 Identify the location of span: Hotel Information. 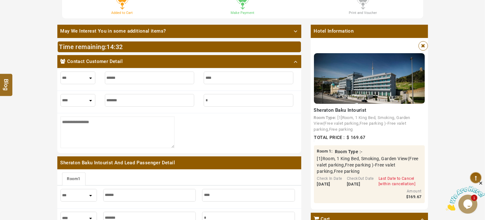
(369, 31).